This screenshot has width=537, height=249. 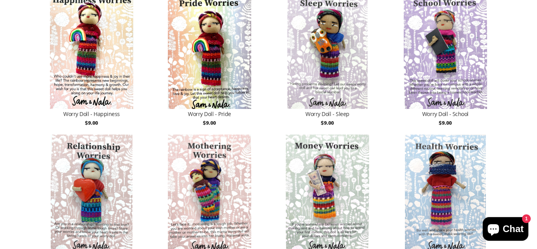 What do you see at coordinates (506, 230) in the screenshot?
I see `inbox-online-store-chat: Shopify online store chat` at bounding box center [506, 230].